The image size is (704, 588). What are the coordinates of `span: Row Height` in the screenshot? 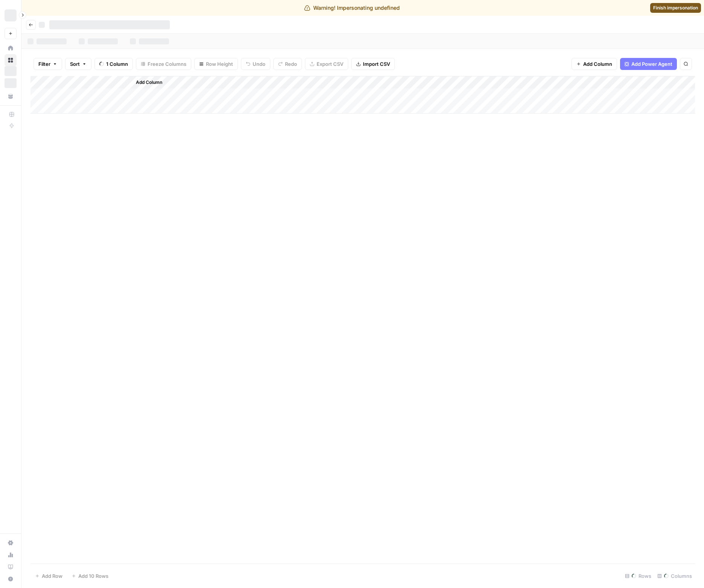 It's located at (220, 64).